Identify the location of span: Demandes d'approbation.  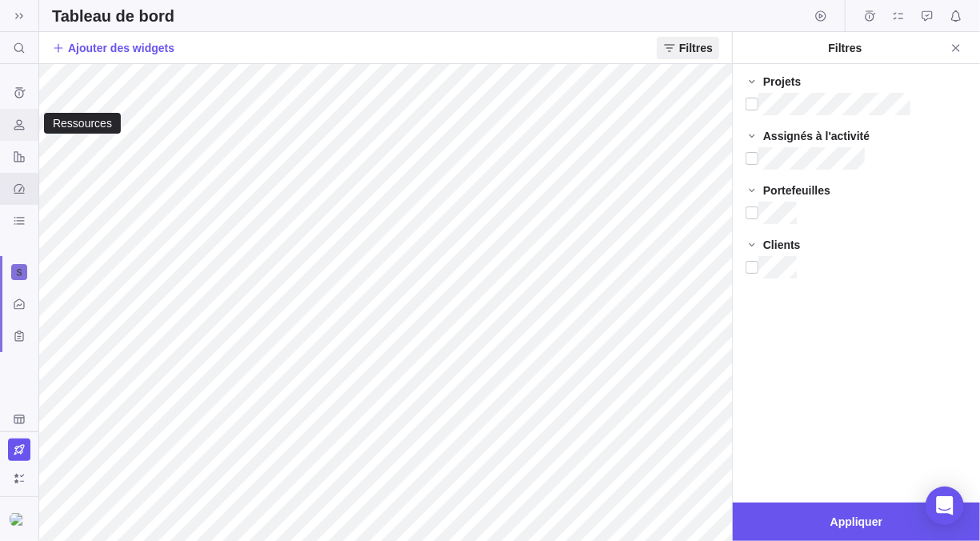
(928, 16).